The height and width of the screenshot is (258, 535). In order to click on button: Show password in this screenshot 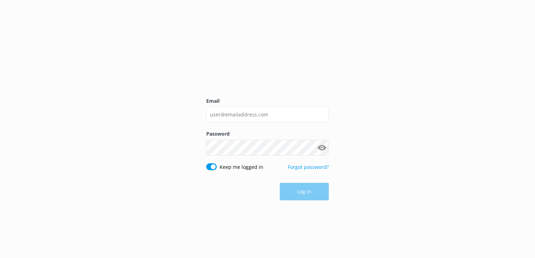, I will do `click(321, 148)`.